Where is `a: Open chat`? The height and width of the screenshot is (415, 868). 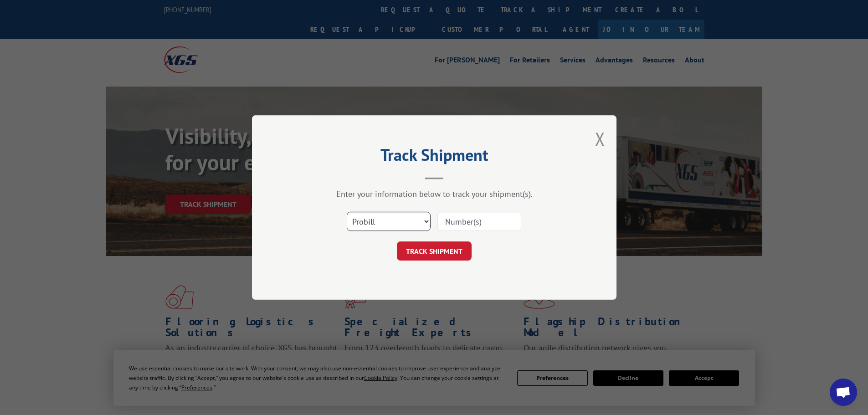
a: Open chat is located at coordinates (843, 393).